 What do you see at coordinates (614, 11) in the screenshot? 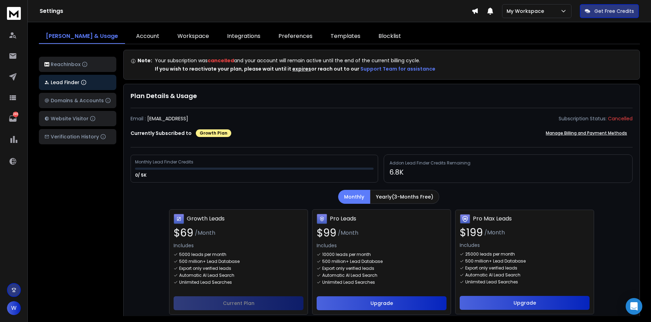
I see `p: Get Free Credits` at bounding box center [614, 11].